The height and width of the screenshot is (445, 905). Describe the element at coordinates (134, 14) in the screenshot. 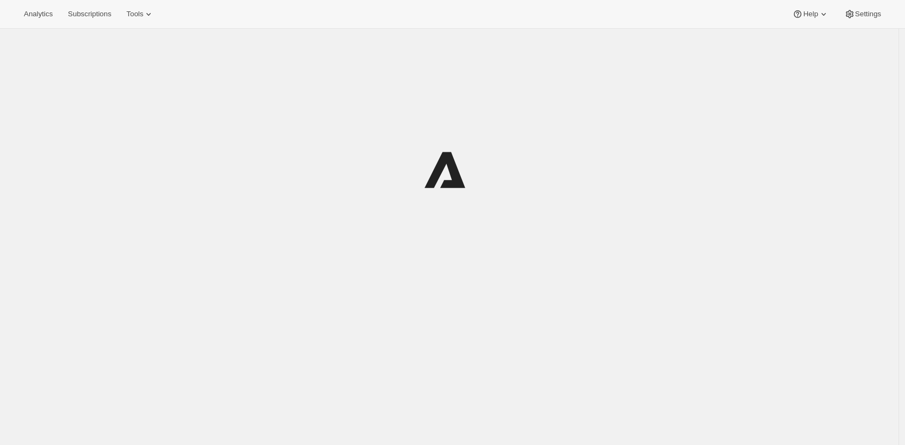

I see `span: Tools` at that location.